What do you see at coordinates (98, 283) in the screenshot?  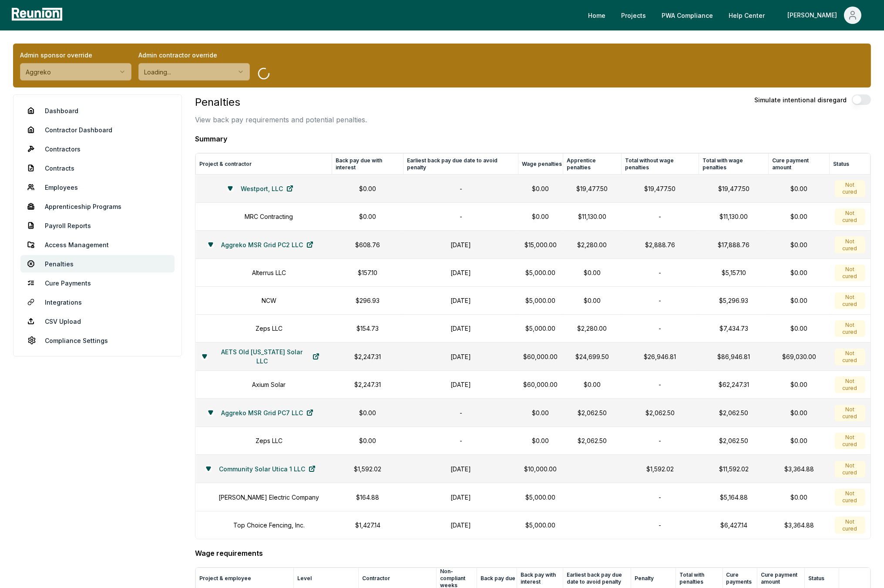 I see `a: Cure Payments` at bounding box center [98, 283].